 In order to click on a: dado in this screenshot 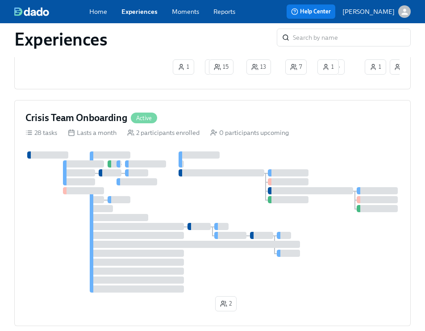, I will do `click(52, 12)`.